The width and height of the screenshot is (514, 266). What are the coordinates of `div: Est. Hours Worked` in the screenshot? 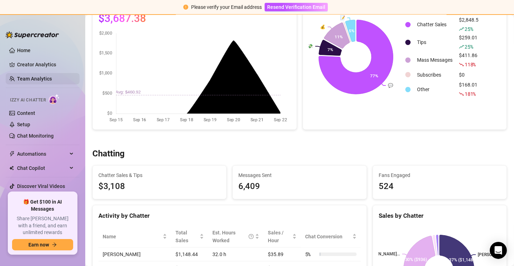 It's located at (233, 237).